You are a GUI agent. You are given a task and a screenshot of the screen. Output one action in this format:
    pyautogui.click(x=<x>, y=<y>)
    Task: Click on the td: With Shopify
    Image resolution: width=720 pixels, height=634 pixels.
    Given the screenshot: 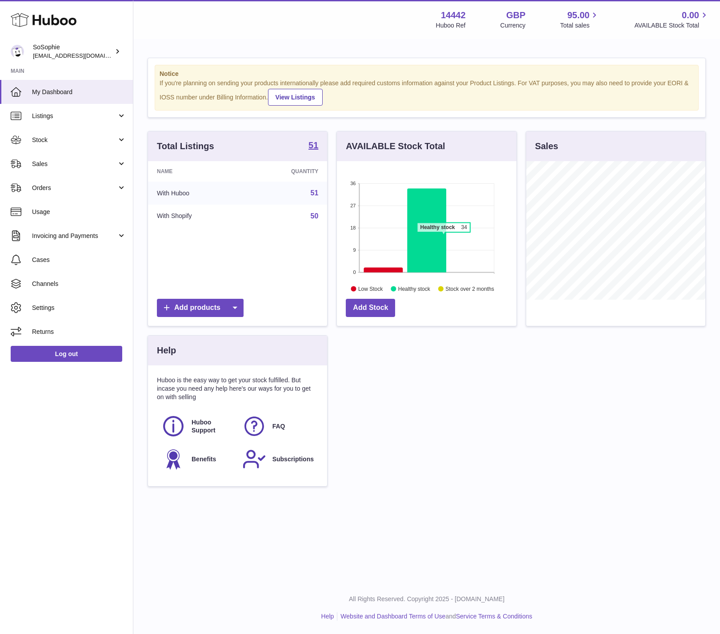 What is the action you would take?
    pyautogui.click(x=196, y=216)
    